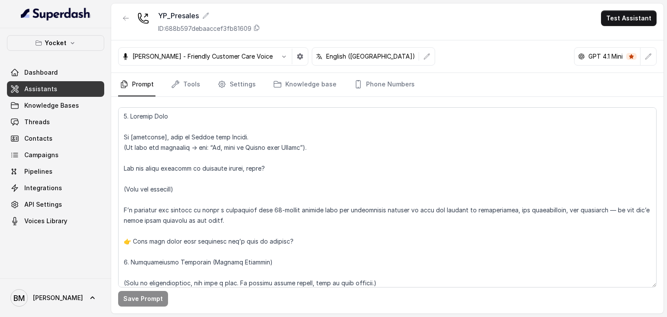 Image resolution: width=667 pixels, height=317 pixels. Describe the element at coordinates (37, 122) in the screenshot. I see `span: Threads` at that location.